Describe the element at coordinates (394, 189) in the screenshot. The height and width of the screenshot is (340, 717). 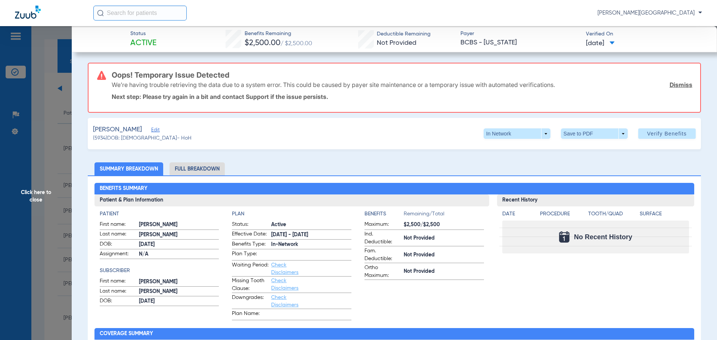
I see `h2: Benefits Summary` at that location.